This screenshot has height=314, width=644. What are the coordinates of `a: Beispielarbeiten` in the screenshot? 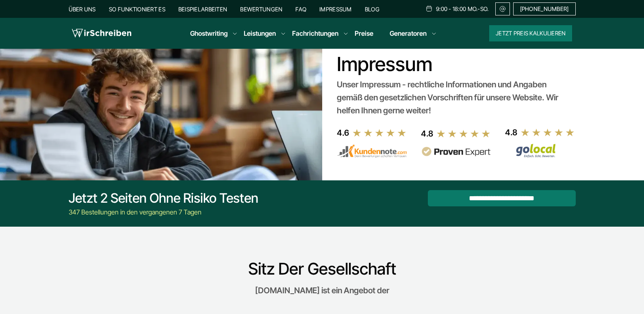 It's located at (203, 9).